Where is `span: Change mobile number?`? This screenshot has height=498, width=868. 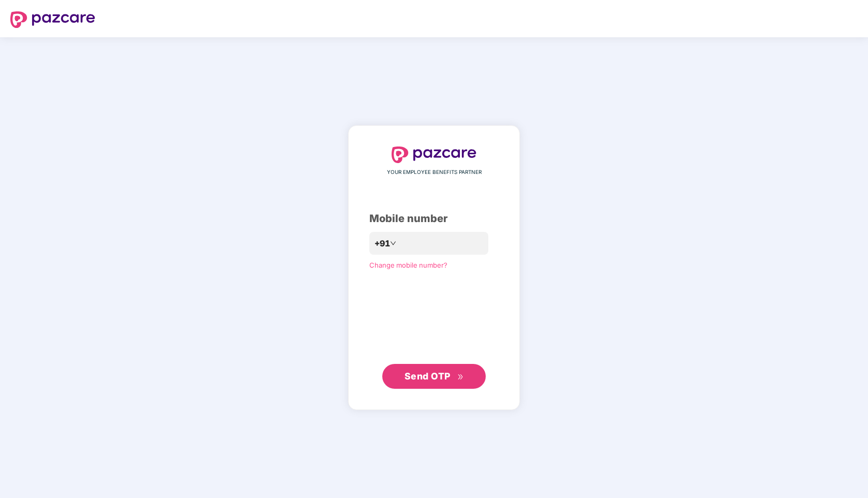 span: Change mobile number? is located at coordinates (408, 265).